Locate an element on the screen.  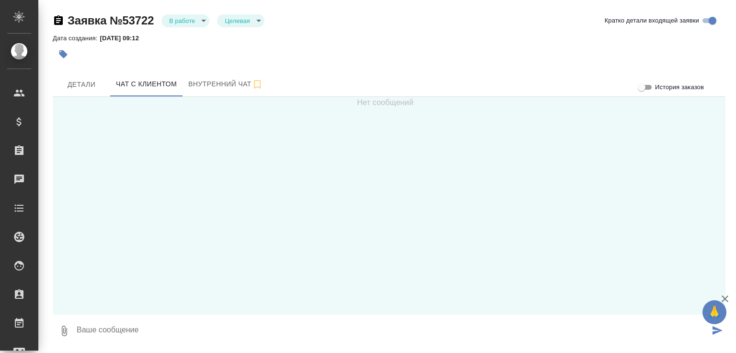
button: В работе is located at coordinates (182, 21).